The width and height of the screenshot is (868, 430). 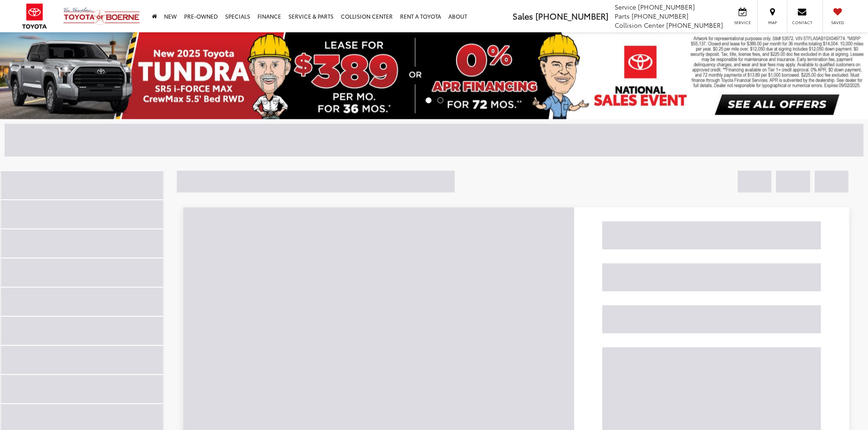 What do you see at coordinates (622, 16) in the screenshot?
I see `span: Parts` at bounding box center [622, 16].